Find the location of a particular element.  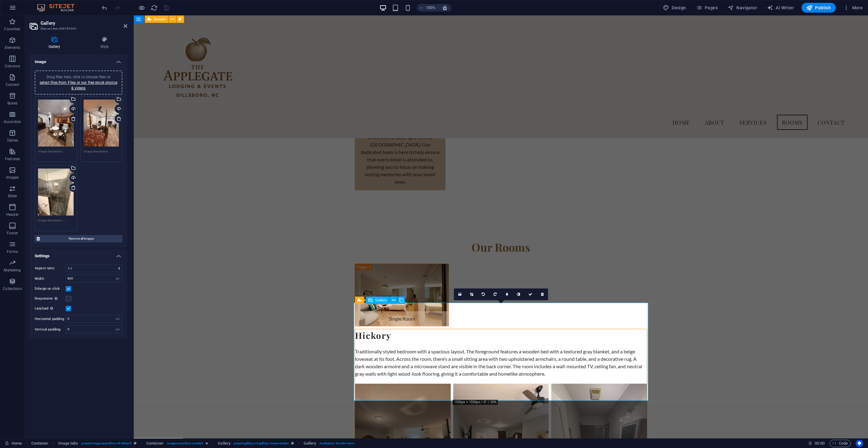

p: Features is located at coordinates (12, 159).